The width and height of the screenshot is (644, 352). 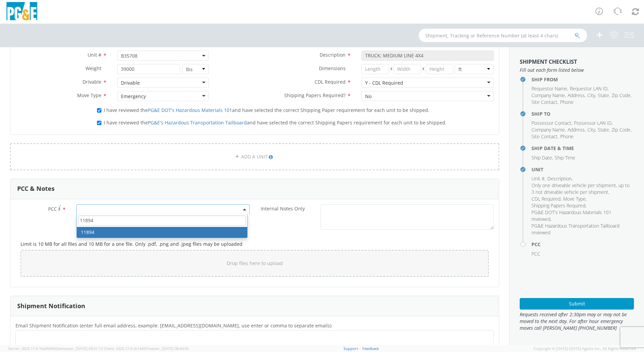 What do you see at coordinates (315, 95) in the screenshot?
I see `span: Shipping Papers Required?` at bounding box center [315, 95].